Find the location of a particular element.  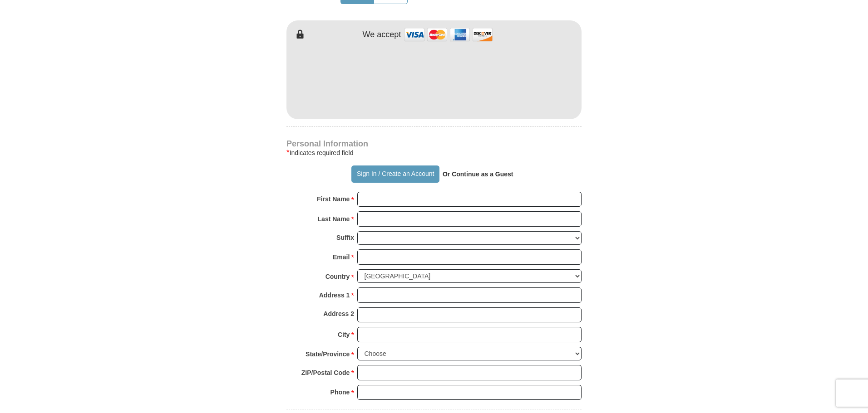

strong: Address 2 is located at coordinates (339, 314).